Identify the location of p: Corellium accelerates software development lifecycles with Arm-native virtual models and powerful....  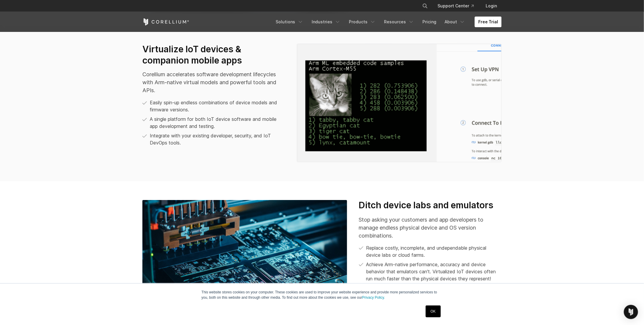
(214, 82).